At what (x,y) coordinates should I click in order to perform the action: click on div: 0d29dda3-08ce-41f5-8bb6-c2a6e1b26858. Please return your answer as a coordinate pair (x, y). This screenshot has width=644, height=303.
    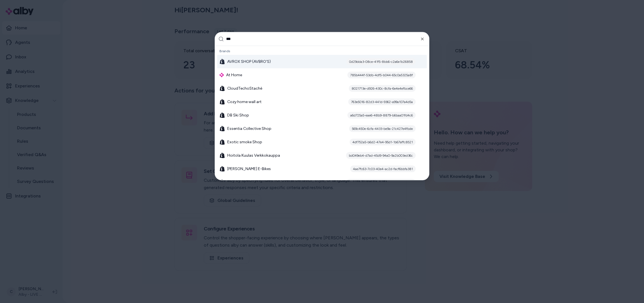
    Looking at the image, I should click on (381, 61).